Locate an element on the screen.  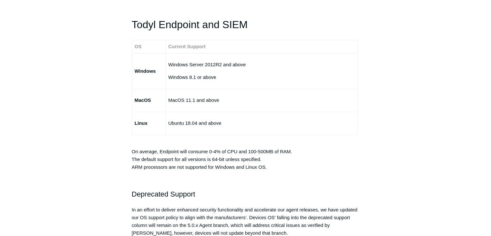
h1: Todyl Endpoint and SIEM is located at coordinates (246, 25).